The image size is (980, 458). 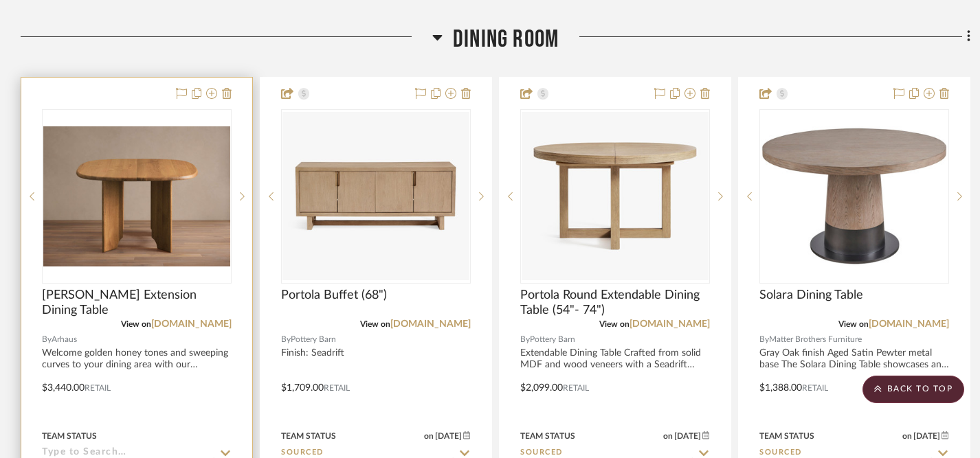 What do you see at coordinates (506, 39) in the screenshot?
I see `span: Dining Room` at bounding box center [506, 39].